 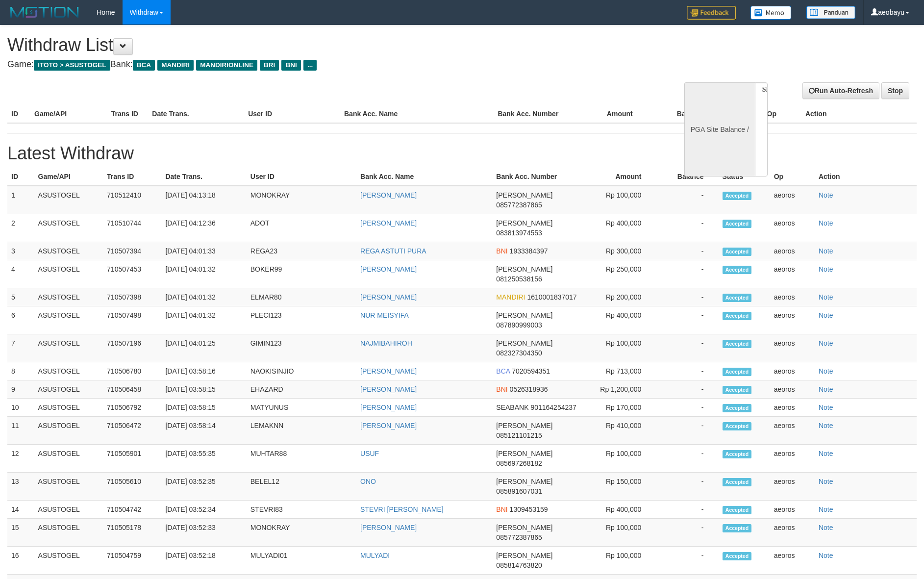 I want to click on td: 8, so click(x=21, y=371).